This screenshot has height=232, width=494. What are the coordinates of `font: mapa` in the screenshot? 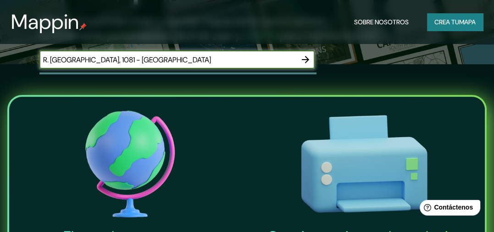 It's located at (468, 22).